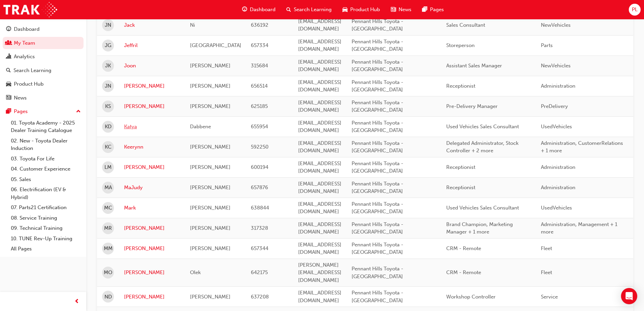 The height and width of the screenshot is (311, 644). I want to click on span: CRM - Remote, so click(464, 248).